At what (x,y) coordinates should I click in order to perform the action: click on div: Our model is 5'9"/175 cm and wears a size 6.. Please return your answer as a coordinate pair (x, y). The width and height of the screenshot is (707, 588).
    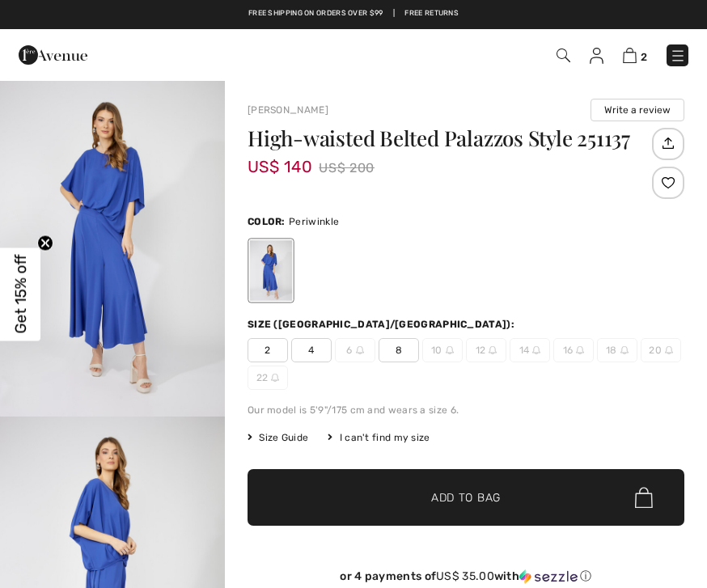
    Looking at the image, I should click on (466, 410).